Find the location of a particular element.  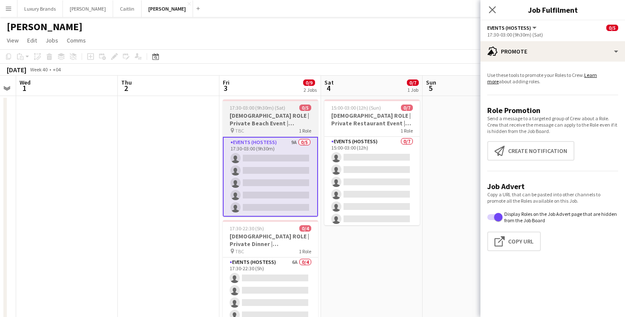

span: Wed is located at coordinates (25, 82).